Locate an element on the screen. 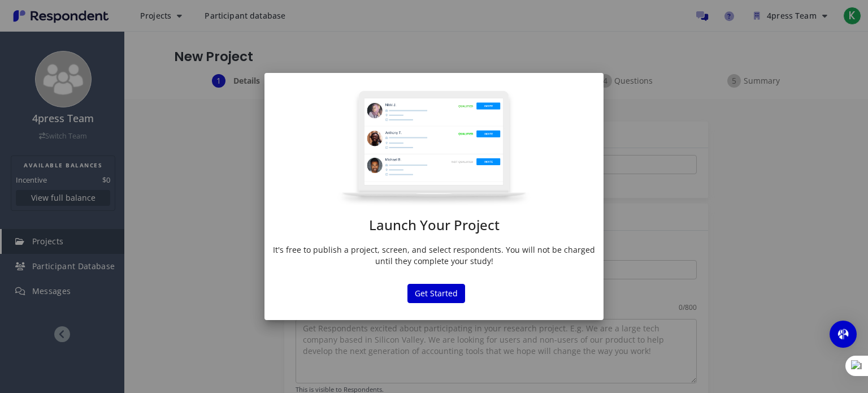 The image size is (868, 393). img: project-modal.png is located at coordinates (434, 148).